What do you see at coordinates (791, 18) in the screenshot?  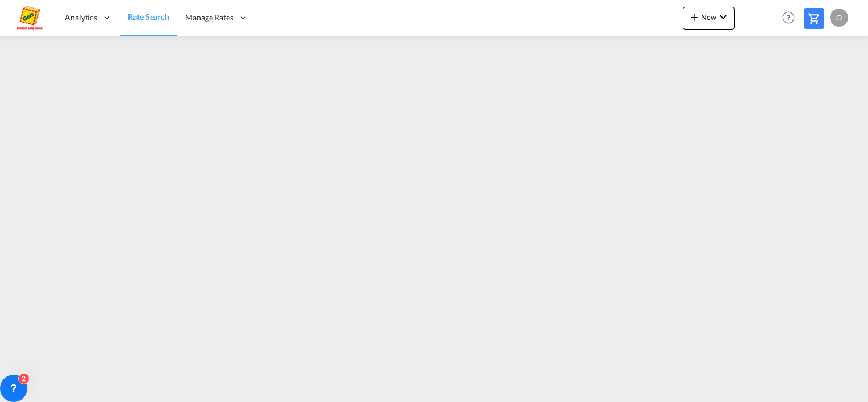 I see `div: Help` at bounding box center [791, 18].